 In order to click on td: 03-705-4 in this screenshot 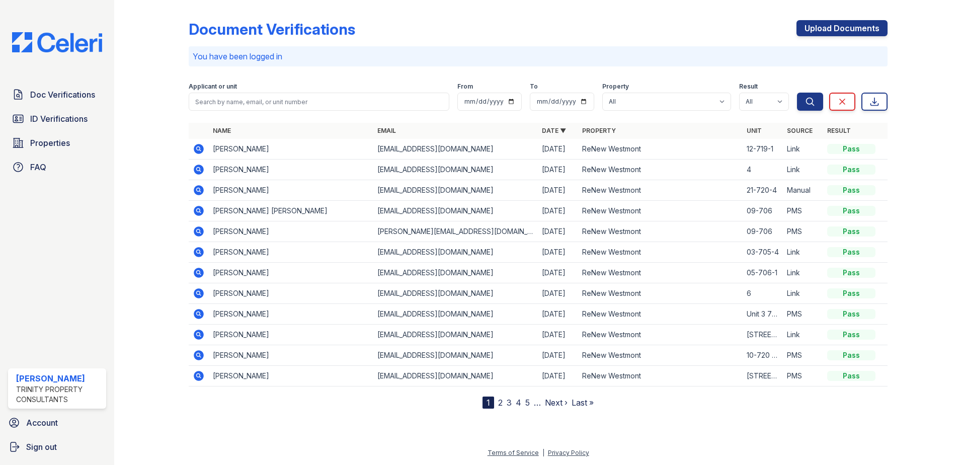, I will do `click(763, 252)`.